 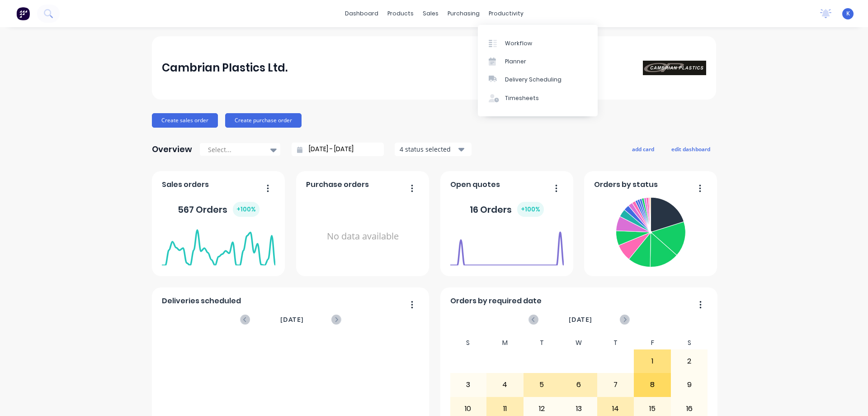 I want to click on span: Deliveries scheduled, so click(x=201, y=301).